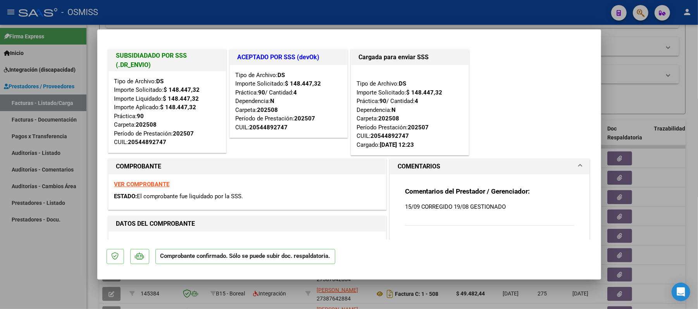 The width and height of the screenshot is (698, 309). Describe the element at coordinates (468, 192) in the screenshot. I see `strong: Comentarios del Prestador / Gerenciador:` at that location.